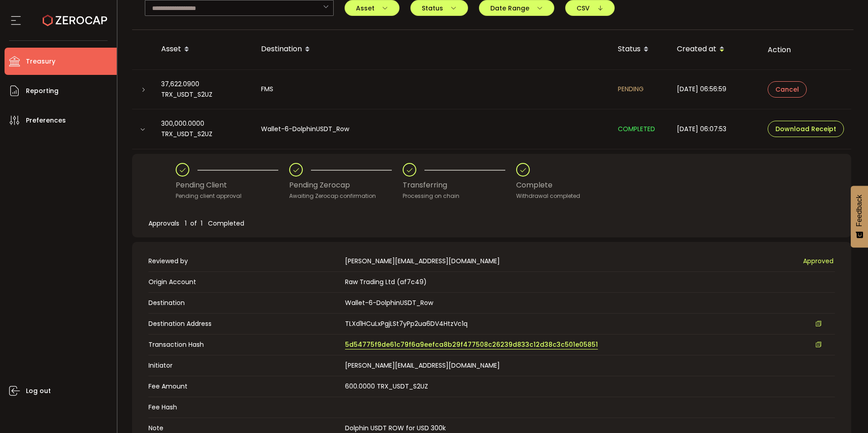 The height and width of the screenshot is (433, 868). I want to click on span: Cancel, so click(787, 89).